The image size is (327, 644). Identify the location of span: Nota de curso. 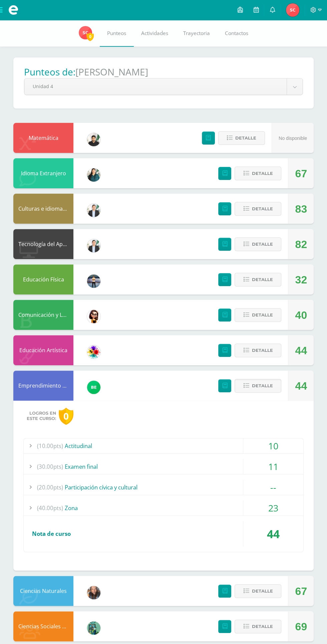
(51, 533).